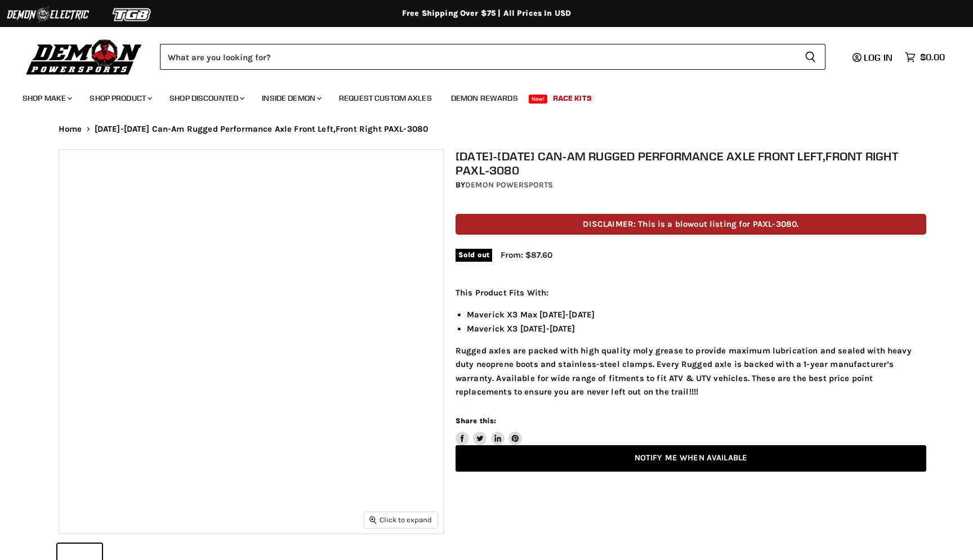 The image size is (973, 560). What do you see at coordinates (486, 129) in the screenshot?
I see `nav: Breadcrumbs` at bounding box center [486, 129].